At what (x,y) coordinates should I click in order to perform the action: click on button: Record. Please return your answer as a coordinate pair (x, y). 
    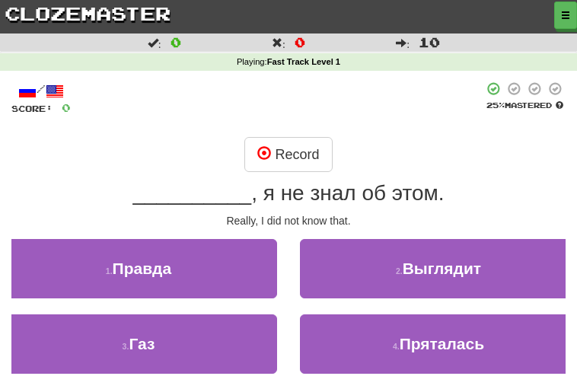
    Looking at the image, I should click on (288, 155).